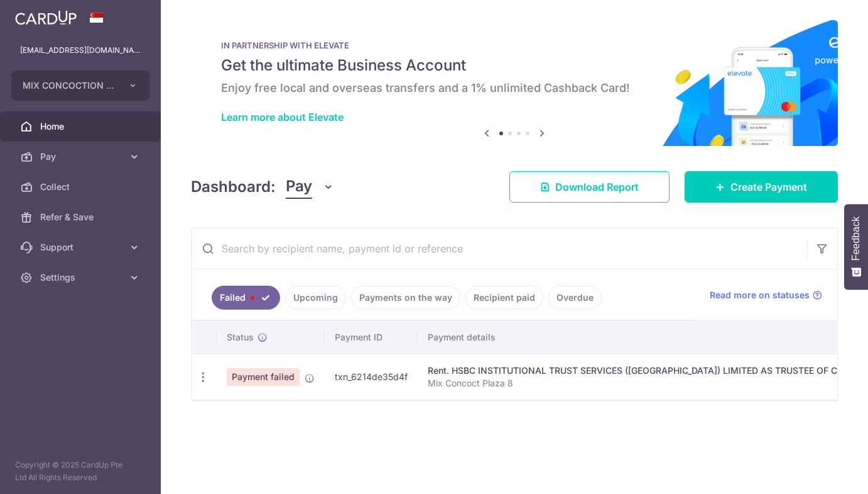 The width and height of the screenshot is (868, 494). Describe the element at coordinates (82, 217) in the screenshot. I see `span: Refer & Save` at that location.